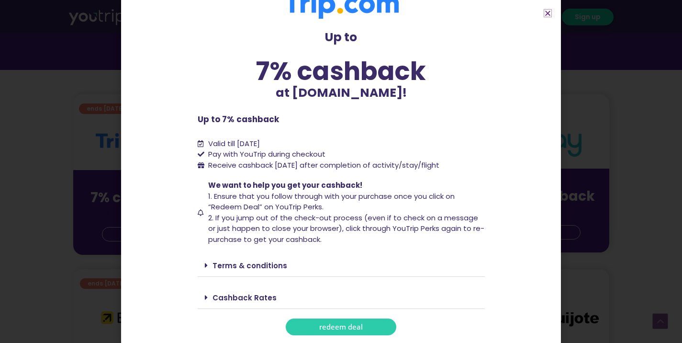 Image resolution: width=682 pixels, height=343 pixels. What do you see at coordinates (266, 154) in the screenshot?
I see `span: Pay with YouTrip during checkout` at bounding box center [266, 154].